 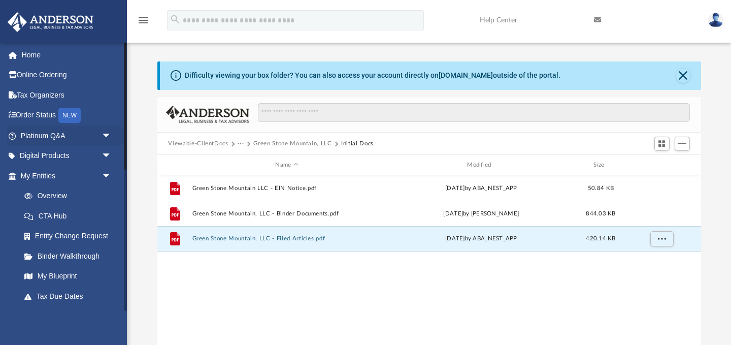 What do you see at coordinates (71, 256) in the screenshot?
I see `a: Binder Walkthrough` at bounding box center [71, 256].